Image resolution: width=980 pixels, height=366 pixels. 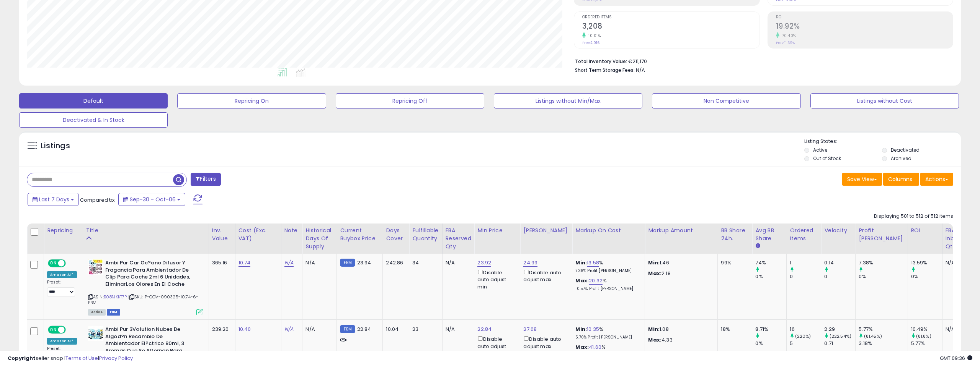 I want to click on span: 23.94, so click(x=364, y=263).